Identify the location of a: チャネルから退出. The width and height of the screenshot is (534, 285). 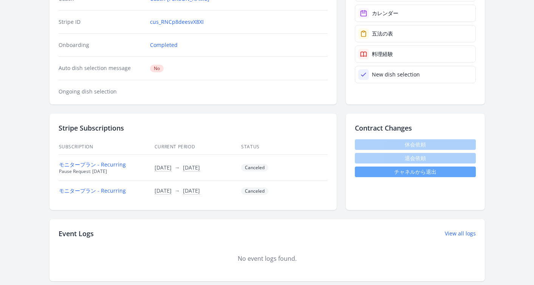
(415, 172).